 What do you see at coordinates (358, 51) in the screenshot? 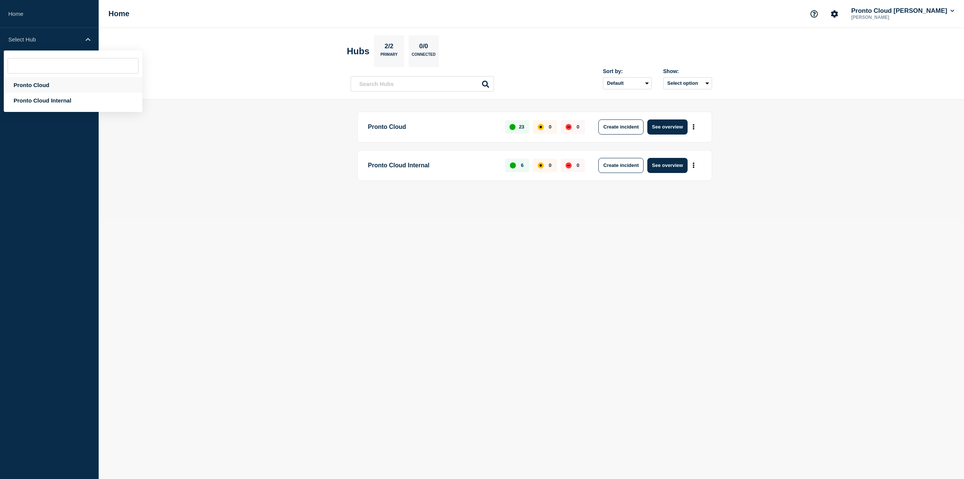
I see `h2: Hubs` at bounding box center [358, 51].